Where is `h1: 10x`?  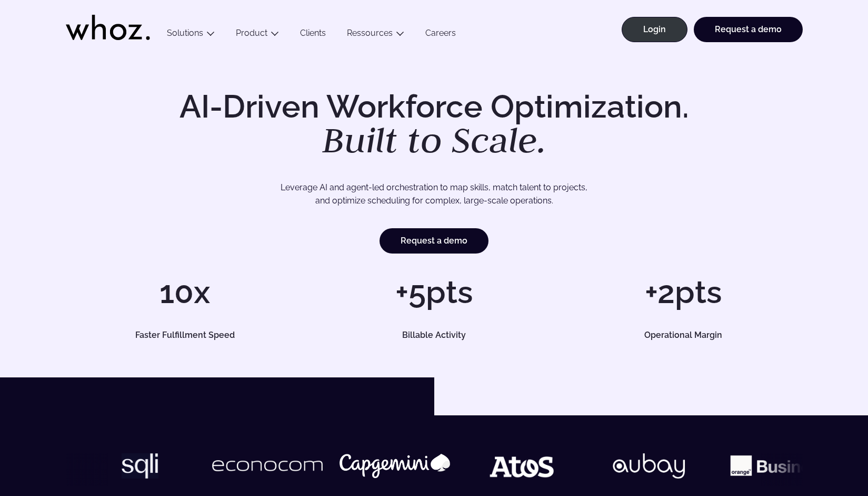
h1: 10x is located at coordinates (185, 292).